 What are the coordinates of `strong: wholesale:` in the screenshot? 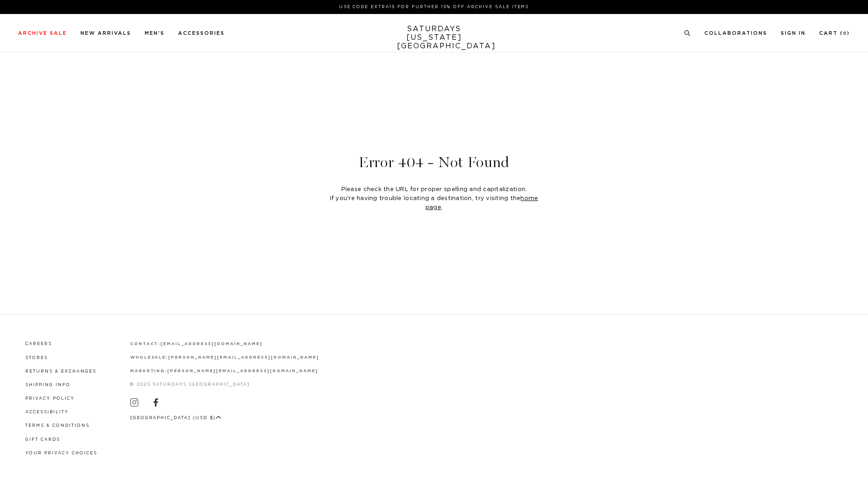 It's located at (149, 357).